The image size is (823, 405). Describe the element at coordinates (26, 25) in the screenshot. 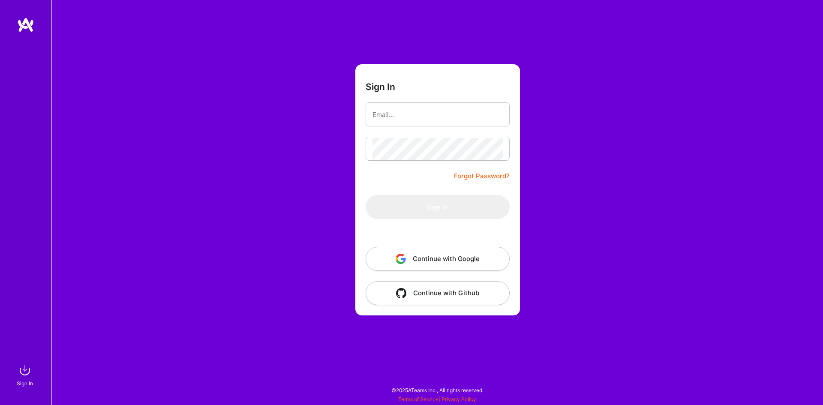

I see `img: logo` at that location.